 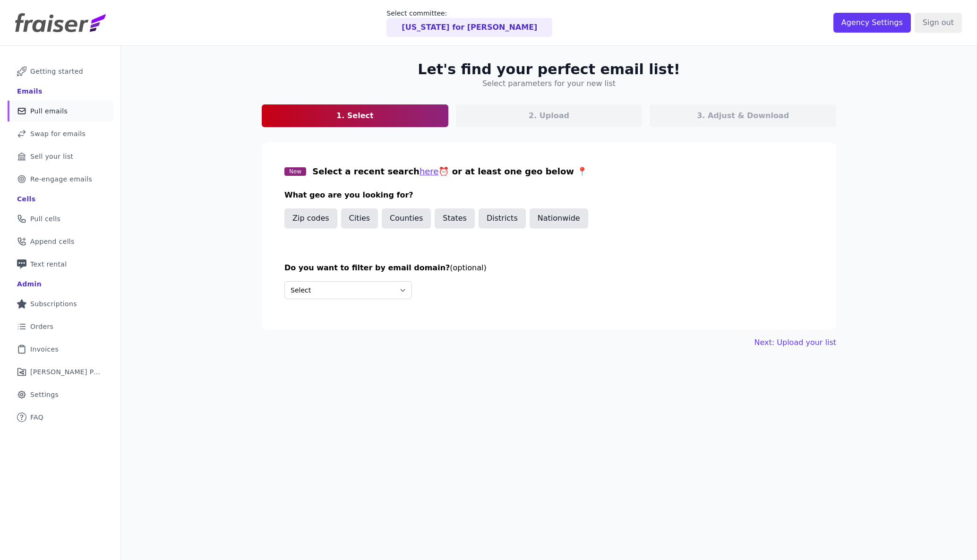 What do you see at coordinates (549, 196) in the screenshot?
I see `h3: What geo are you looking for?` at bounding box center [549, 196].